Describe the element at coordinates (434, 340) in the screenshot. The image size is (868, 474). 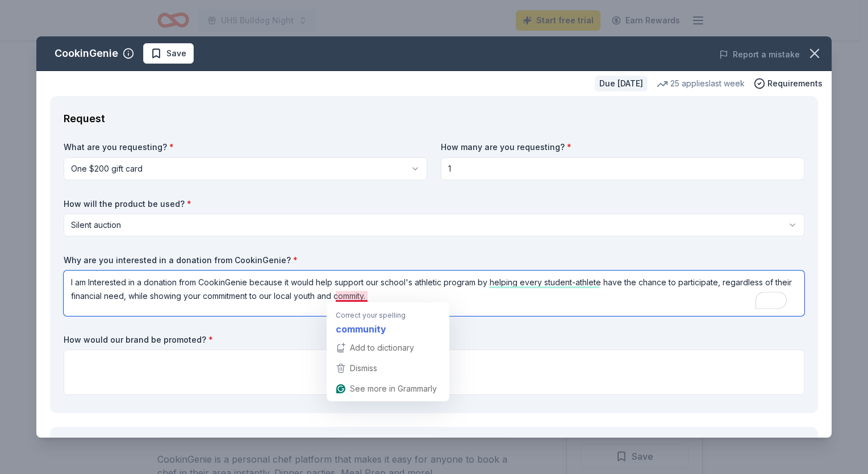
I see `label: How would our brand be promoted?` at that location.